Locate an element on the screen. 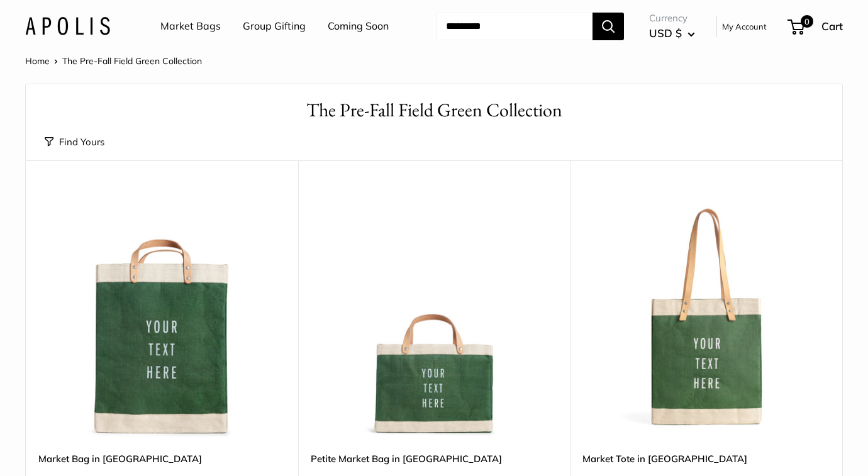 Image resolution: width=868 pixels, height=476 pixels. button: Find Yours is located at coordinates (74, 142).